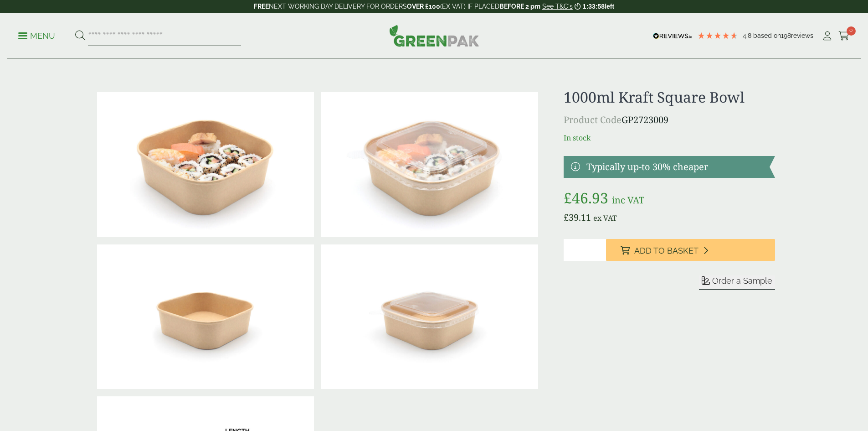 The height and width of the screenshot is (431, 868). What do you see at coordinates (36, 35) in the screenshot?
I see `a: Menu` at bounding box center [36, 35].